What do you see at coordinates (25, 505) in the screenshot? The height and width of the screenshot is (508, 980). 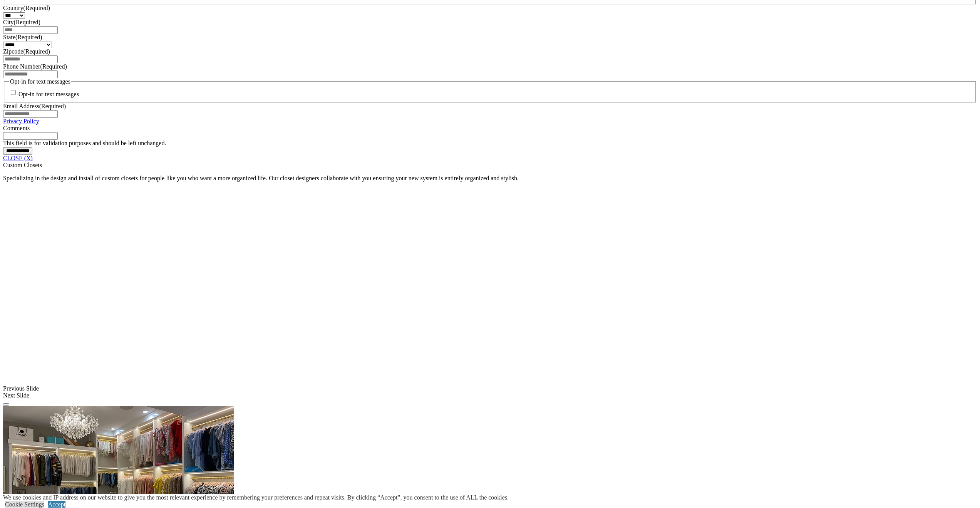 I see `a: Cookie Settings` at bounding box center [25, 505].